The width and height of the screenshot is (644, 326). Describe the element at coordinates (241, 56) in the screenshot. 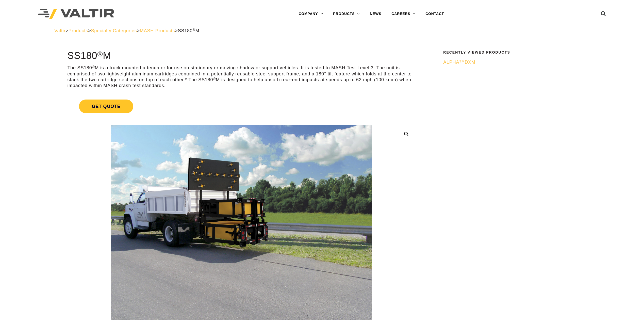

I see `h1: SS180 M` at that location.